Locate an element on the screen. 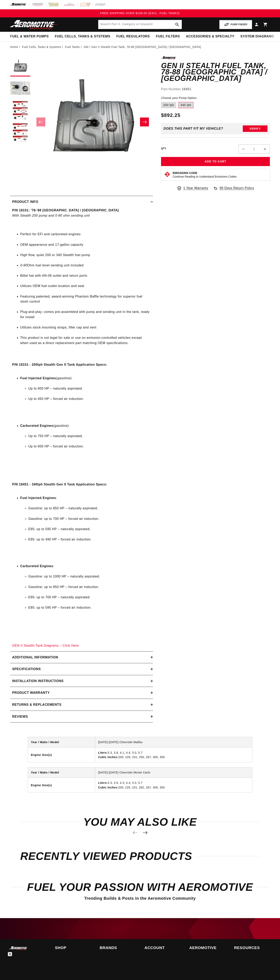 The image size is (280, 980). button: Load image 4 in gallery view is located at coordinates (20, 133).